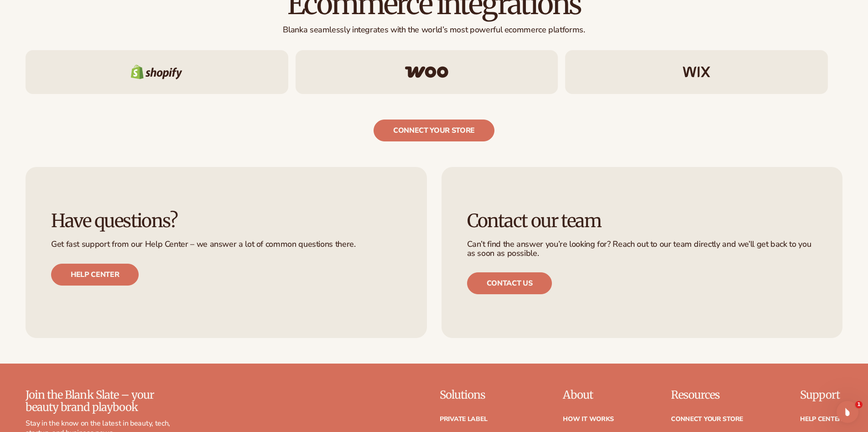 Image resolution: width=868 pixels, height=432 pixels. What do you see at coordinates (642, 249) in the screenshot?
I see `p: Can’t find the answer you’re looking for? Reach out to our team directly and we’ll get back to yo...` at bounding box center [642, 249].